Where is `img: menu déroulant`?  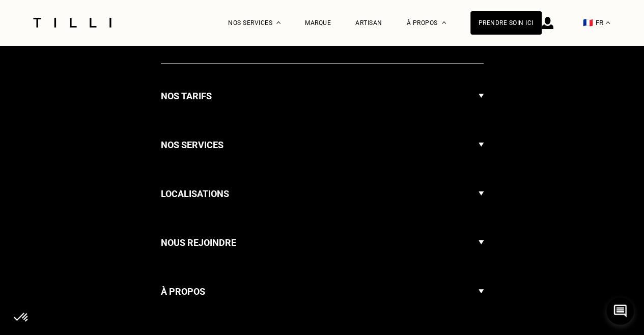
img: menu déroulant is located at coordinates (608, 22).